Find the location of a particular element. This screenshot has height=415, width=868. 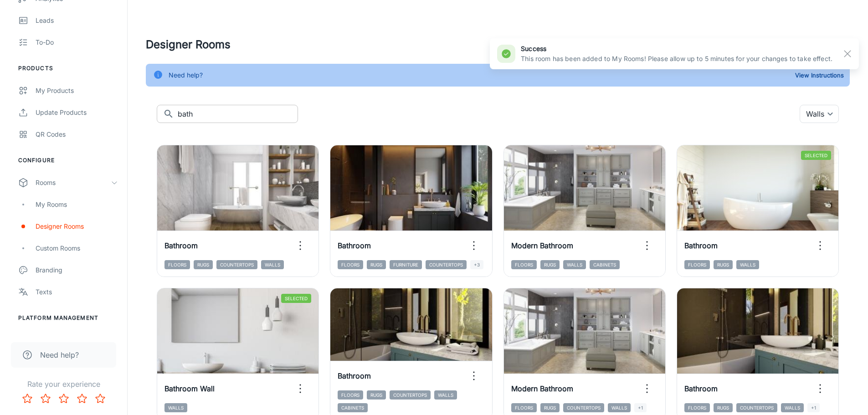

div: v 4.0.25 is located at coordinates (35, 18).